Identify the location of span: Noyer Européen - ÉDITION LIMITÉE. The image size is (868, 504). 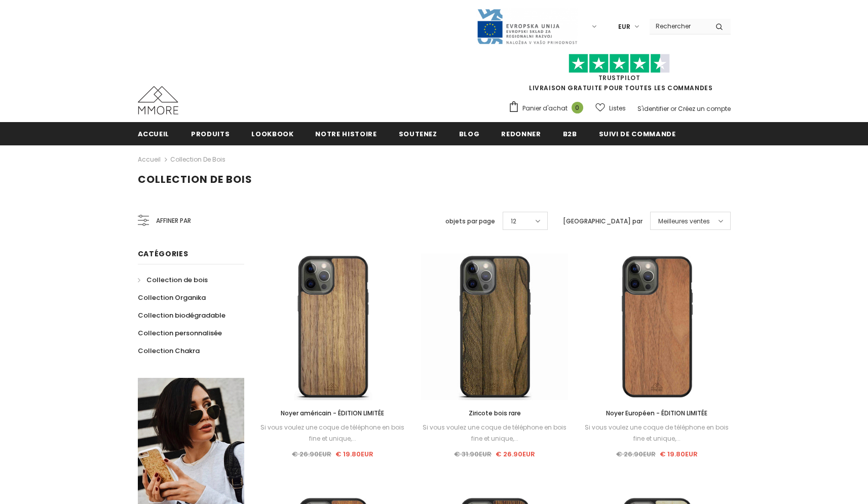
(656, 413).